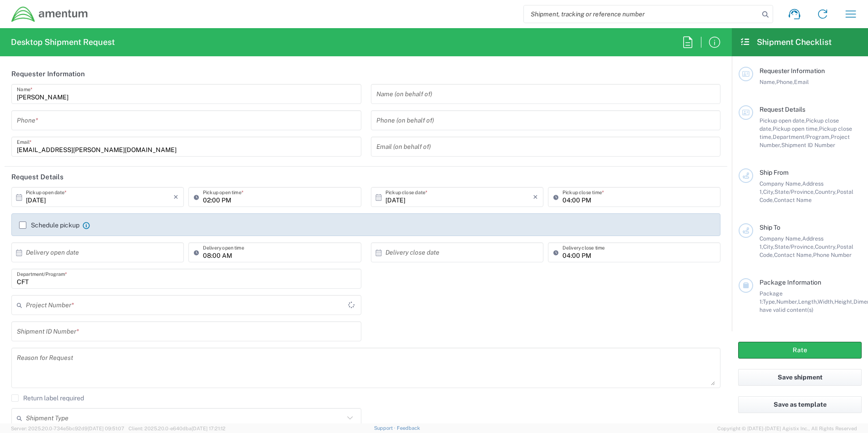 Image resolution: width=868 pixels, height=433 pixels. I want to click on span: Pickup open time,, so click(796, 128).